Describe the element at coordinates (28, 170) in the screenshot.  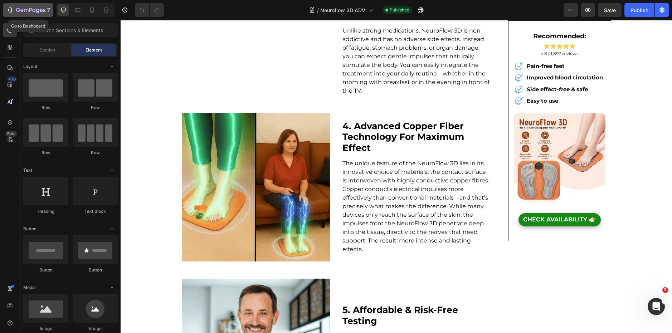
I see `span: Text` at that location.